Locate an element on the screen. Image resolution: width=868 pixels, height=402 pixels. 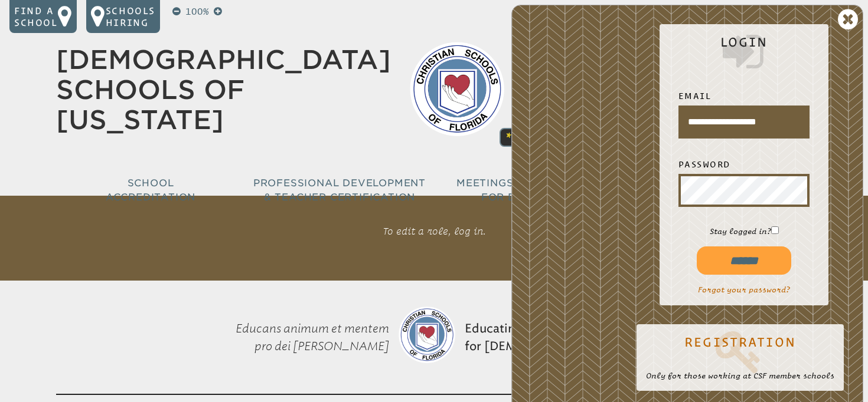
p: 100% is located at coordinates (197, 12).